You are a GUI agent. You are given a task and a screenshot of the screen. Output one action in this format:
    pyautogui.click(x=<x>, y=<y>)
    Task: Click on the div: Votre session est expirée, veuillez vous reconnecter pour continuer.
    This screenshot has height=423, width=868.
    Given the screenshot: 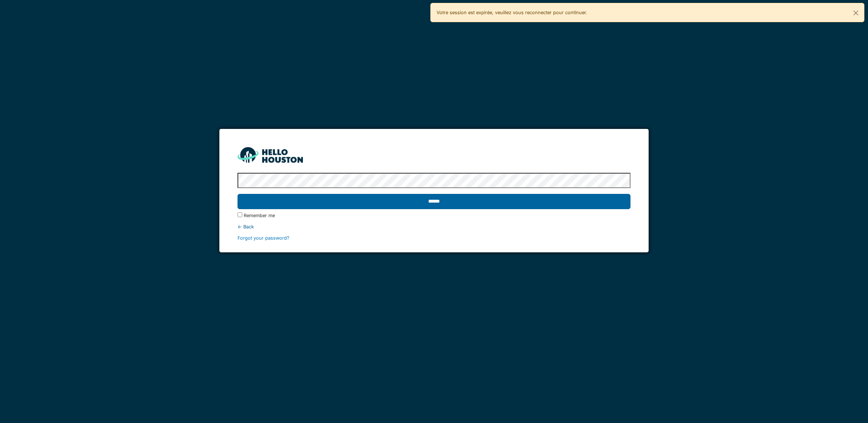 What is the action you would take?
    pyautogui.click(x=647, y=12)
    